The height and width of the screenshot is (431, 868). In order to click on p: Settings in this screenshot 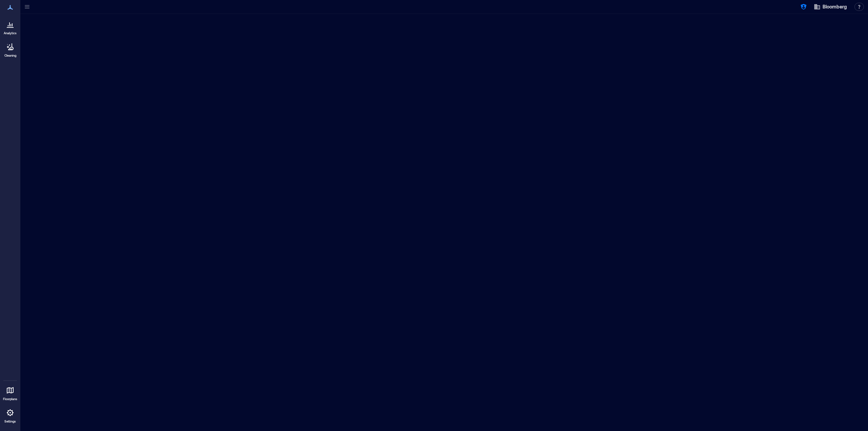, I will do `click(10, 421)`.